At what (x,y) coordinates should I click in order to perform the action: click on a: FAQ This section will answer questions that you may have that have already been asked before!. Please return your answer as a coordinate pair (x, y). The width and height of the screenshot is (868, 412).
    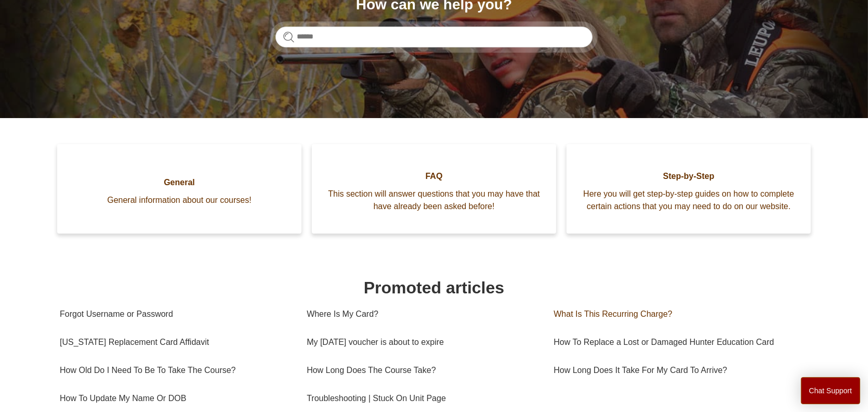
    Looking at the image, I should click on (434, 189).